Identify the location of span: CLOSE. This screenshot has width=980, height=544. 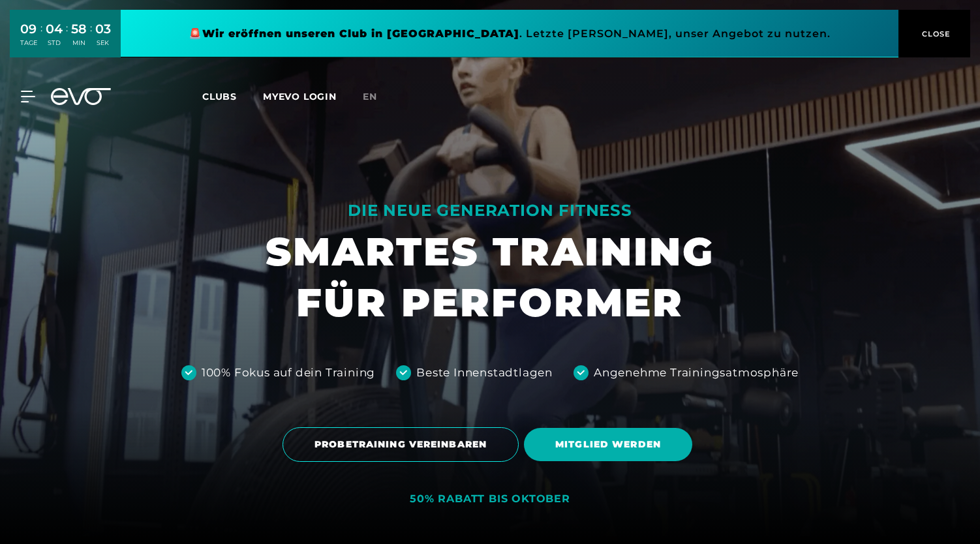
(934, 34).